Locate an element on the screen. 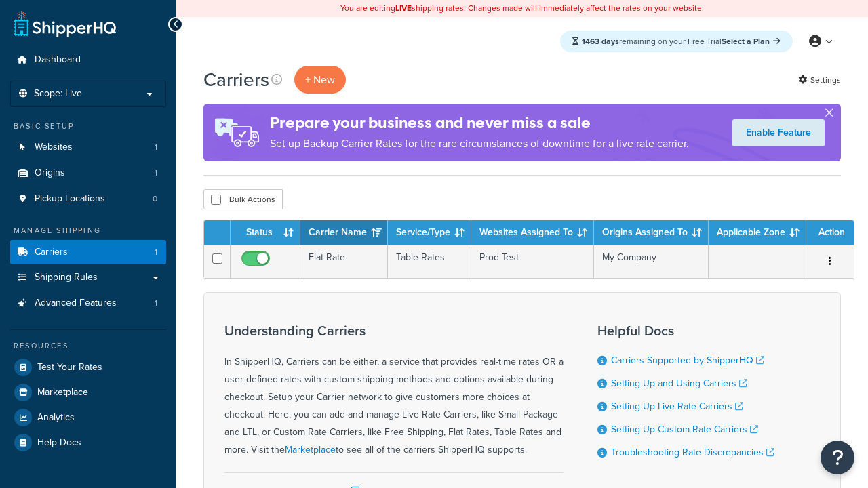 The width and height of the screenshot is (868, 488). span: Websites is located at coordinates (53, 147).